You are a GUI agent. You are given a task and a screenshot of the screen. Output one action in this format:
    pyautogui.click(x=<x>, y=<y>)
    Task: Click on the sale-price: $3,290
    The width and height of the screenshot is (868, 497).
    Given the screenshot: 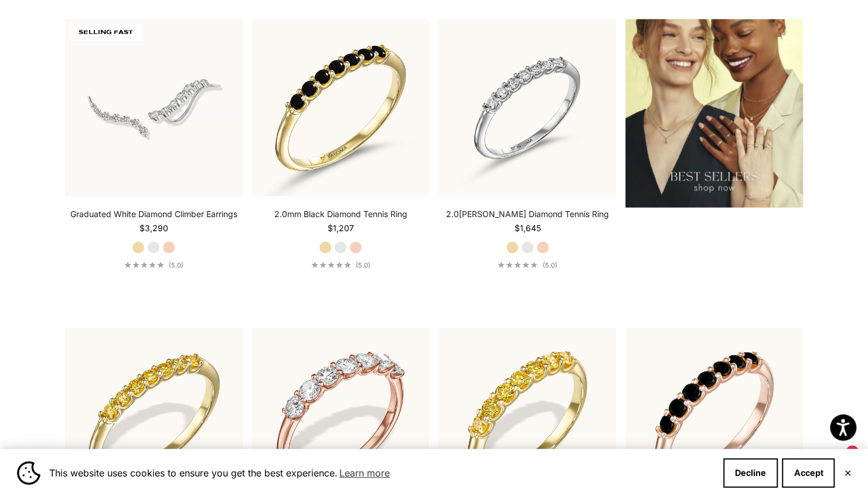 What is the action you would take?
    pyautogui.click(x=153, y=228)
    